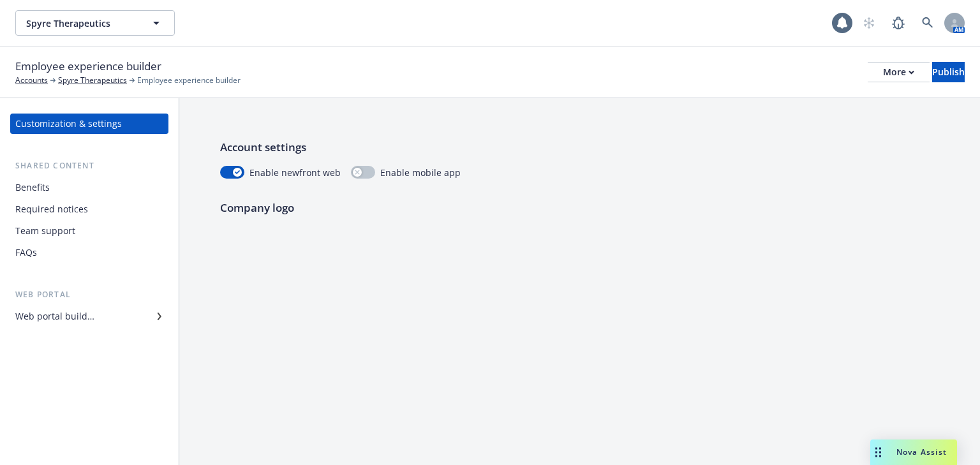 Image resolution: width=980 pixels, height=465 pixels. Describe the element at coordinates (33, 188) in the screenshot. I see `div: Benefits` at that location.